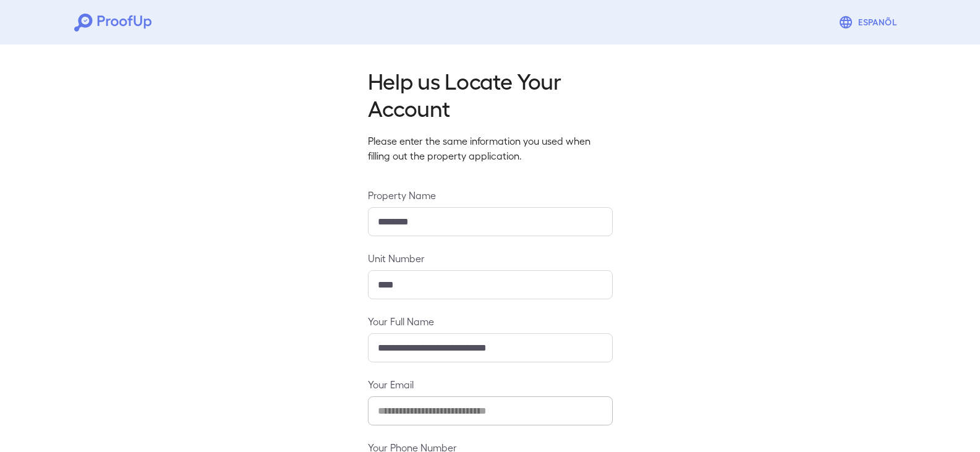 The height and width of the screenshot is (452, 980). What do you see at coordinates (490, 384) in the screenshot?
I see `label: Your Email` at bounding box center [490, 384].